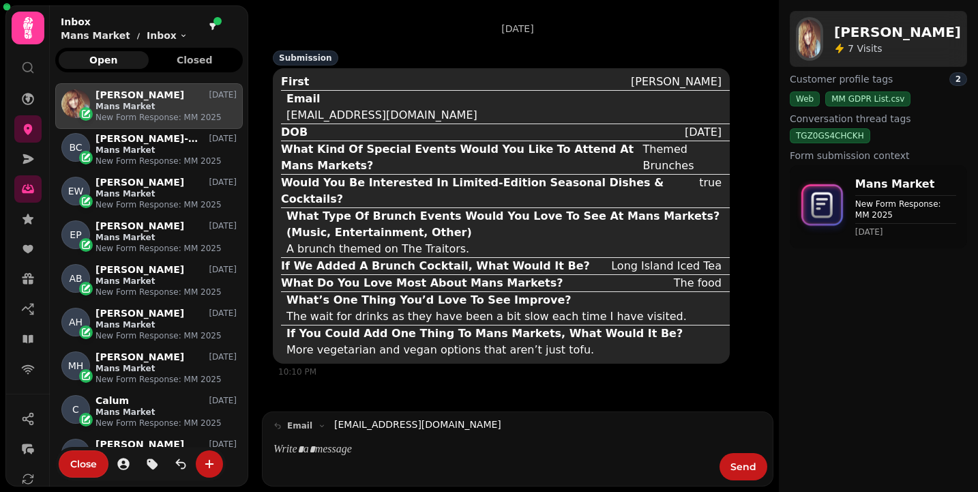 Image resolution: width=978 pixels, height=492 pixels. What do you see at coordinates (181, 464) in the screenshot?
I see `button: is-read` at bounding box center [181, 464].